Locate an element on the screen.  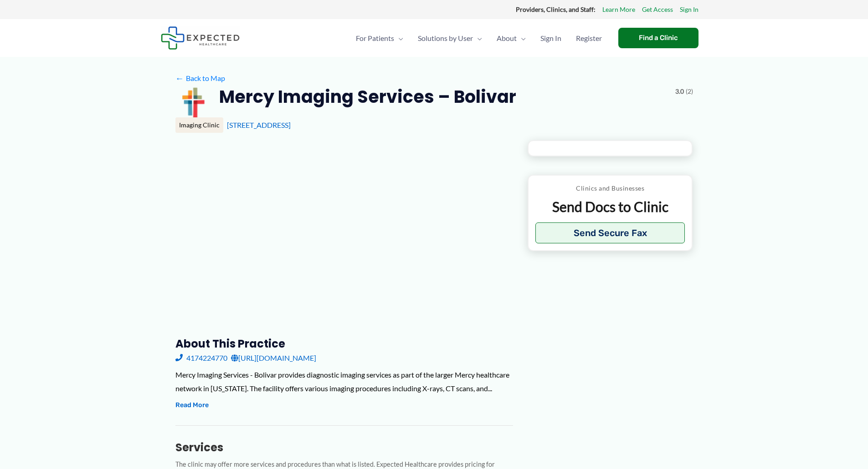
span: For Patients is located at coordinates (375, 38).